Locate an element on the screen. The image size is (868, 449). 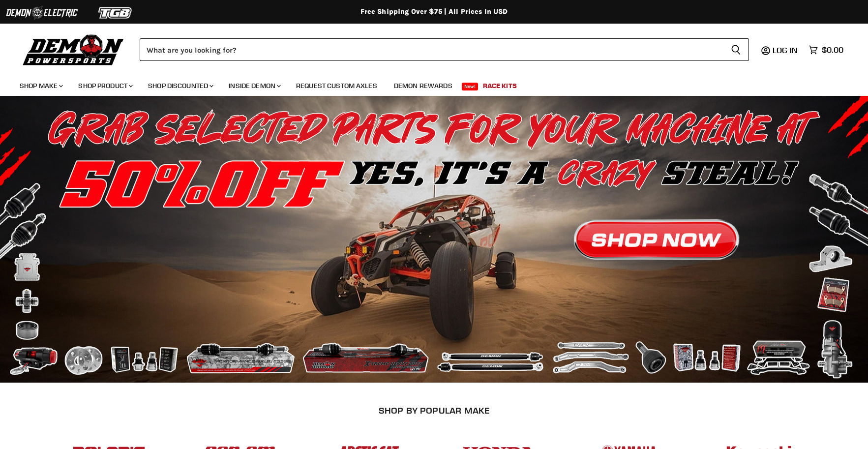
input: Search is located at coordinates (432, 50).